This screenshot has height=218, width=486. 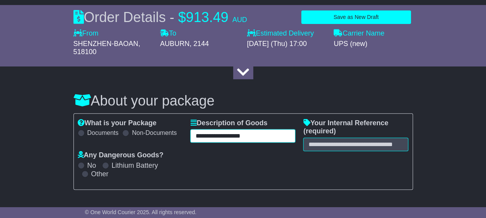 I want to click on div: Order Details -, so click(x=160, y=17).